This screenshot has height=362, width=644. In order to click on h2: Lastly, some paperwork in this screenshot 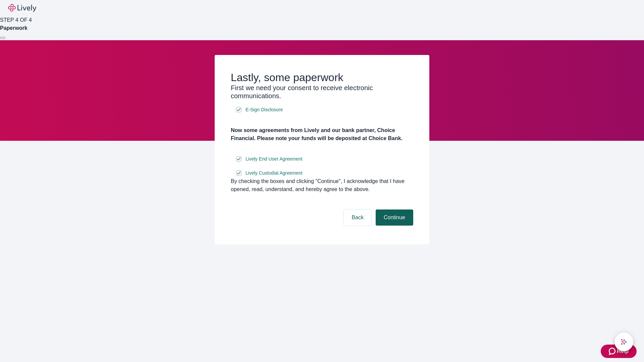, I will do `click(322, 77)`.